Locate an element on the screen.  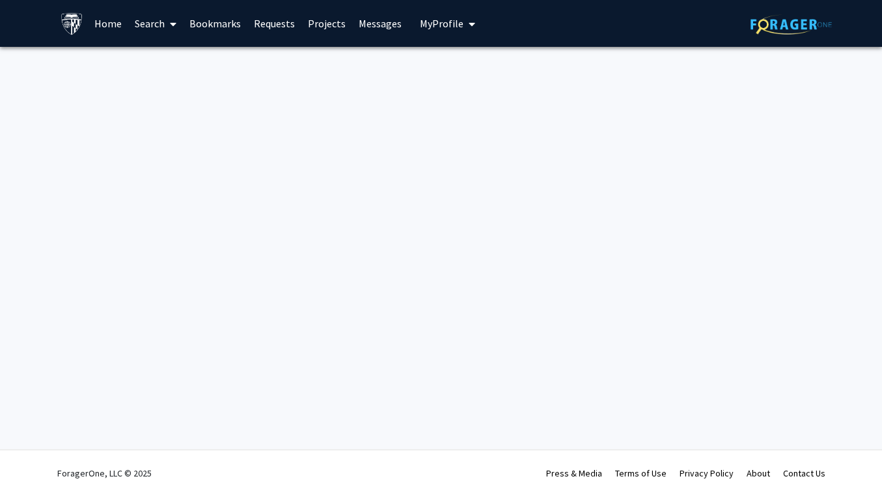
a: About is located at coordinates (758, 473).